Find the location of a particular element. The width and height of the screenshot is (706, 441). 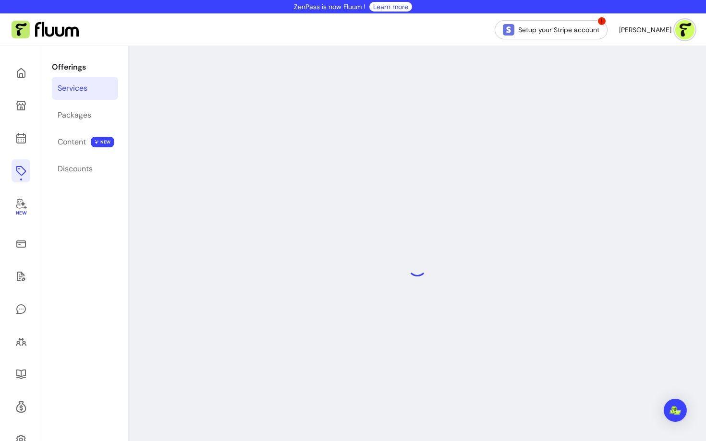

a: Setup your Stripe account is located at coordinates (551, 30).